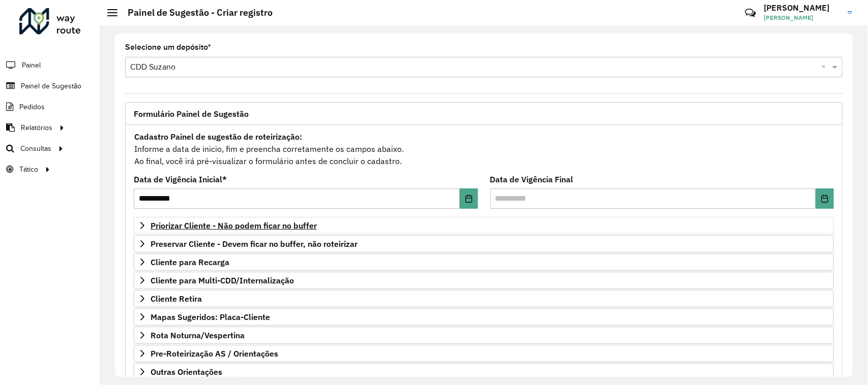 This screenshot has height=385, width=868. What do you see at coordinates (214, 354) in the screenshot?
I see `span: Pre-Roteirização AS / Orientações` at bounding box center [214, 354].